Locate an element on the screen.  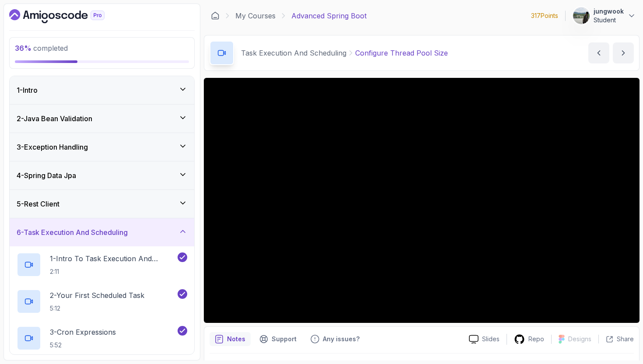
h3: 5 - Rest Client is located at coordinates (38, 204).